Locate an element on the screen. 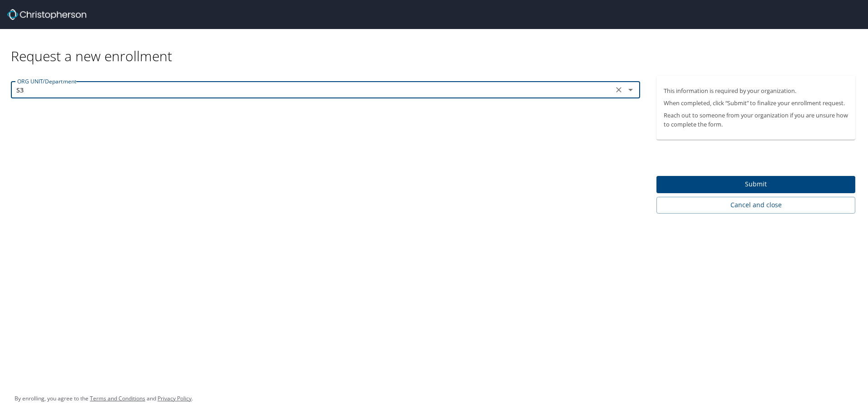 The width and height of the screenshot is (868, 419). div: By enrolling, you agree to the and . is located at coordinates (103, 399).